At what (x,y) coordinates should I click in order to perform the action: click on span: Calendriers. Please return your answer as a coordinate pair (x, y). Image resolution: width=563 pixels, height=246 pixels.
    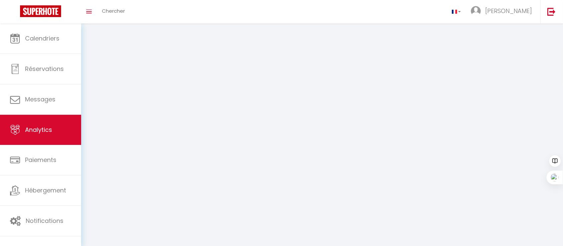
    Looking at the image, I should click on (42, 38).